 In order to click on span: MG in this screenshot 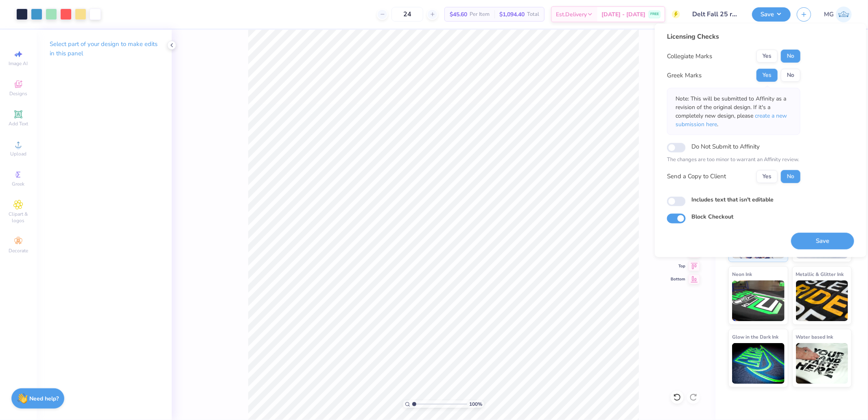, I will do `click(829, 15)`.